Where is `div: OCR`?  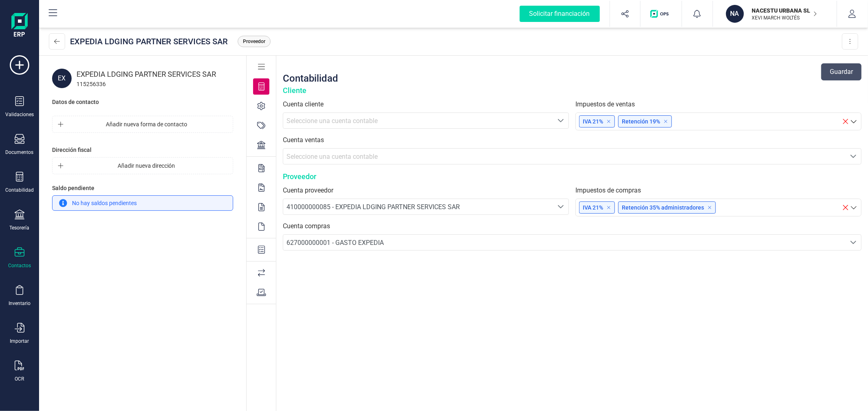
div: OCR is located at coordinates (20, 379).